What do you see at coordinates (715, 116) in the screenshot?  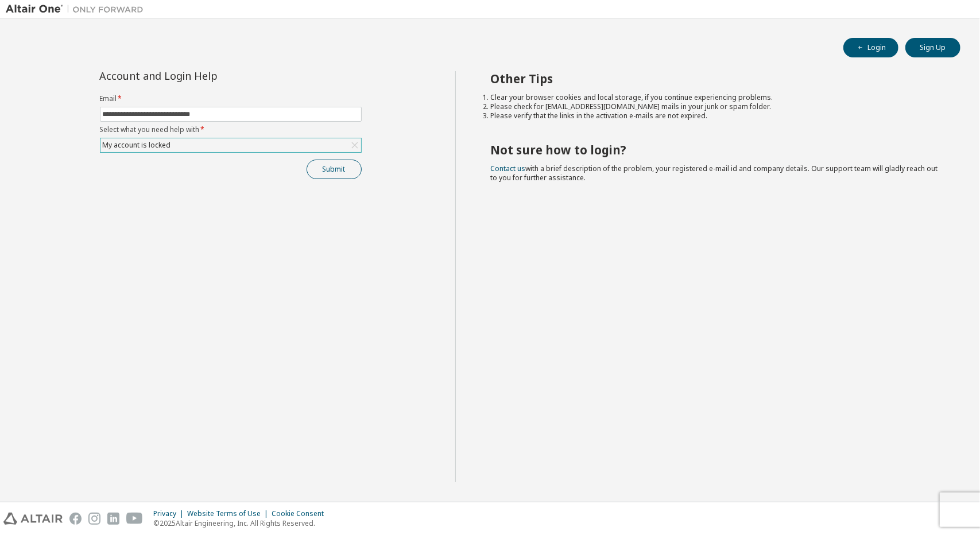 I see `li: Please verify that the links in the activation e-mails are not expired.` at bounding box center [715, 116].